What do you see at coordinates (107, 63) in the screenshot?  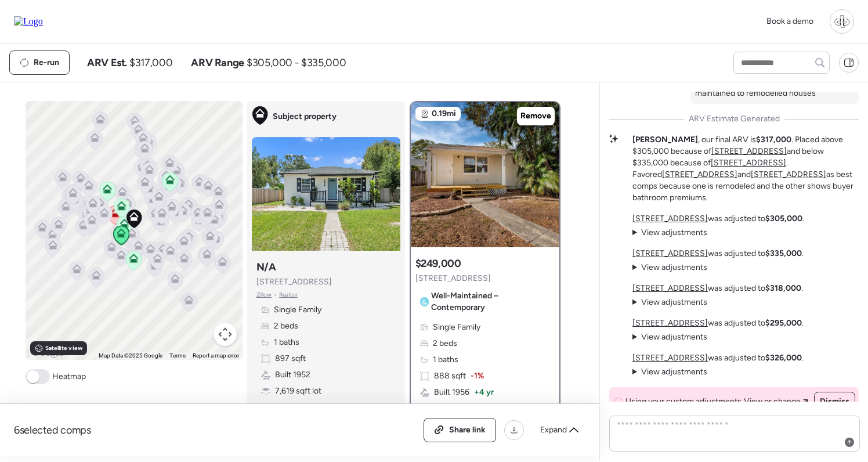 I see `span: ARV Est.` at bounding box center [107, 63].